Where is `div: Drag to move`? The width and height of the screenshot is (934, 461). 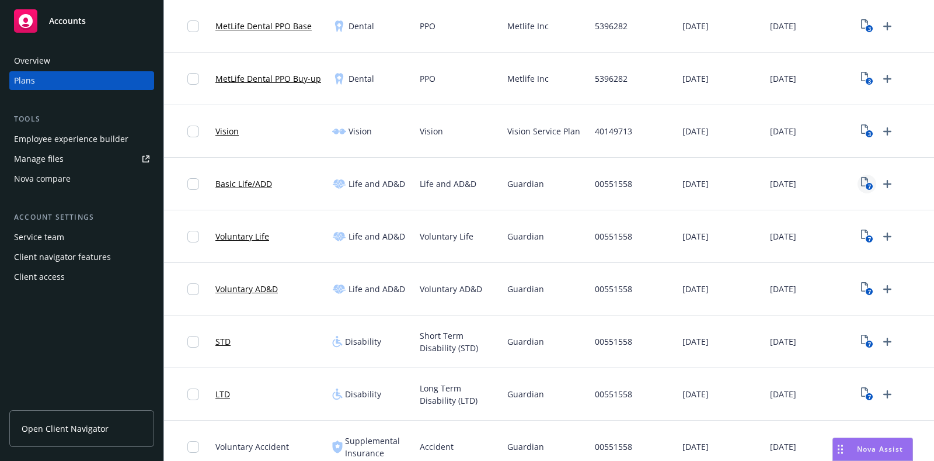
div: Drag to move is located at coordinates (840, 449).